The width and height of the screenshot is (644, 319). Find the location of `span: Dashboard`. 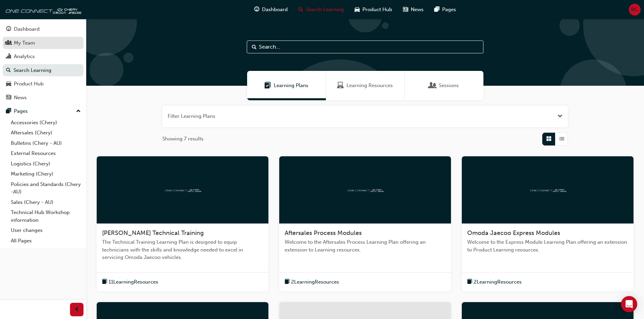

span: Dashboard is located at coordinates (275, 9).